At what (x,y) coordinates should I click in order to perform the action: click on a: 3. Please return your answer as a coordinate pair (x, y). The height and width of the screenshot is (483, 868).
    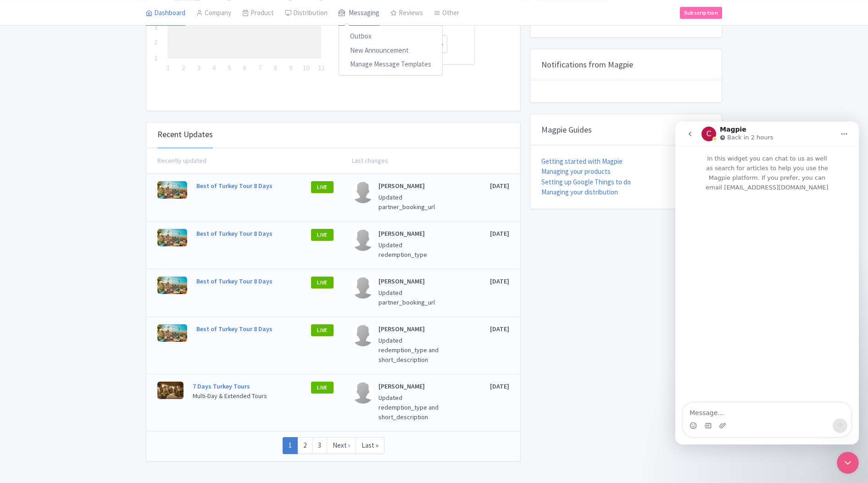
    Looking at the image, I should click on (319, 445).